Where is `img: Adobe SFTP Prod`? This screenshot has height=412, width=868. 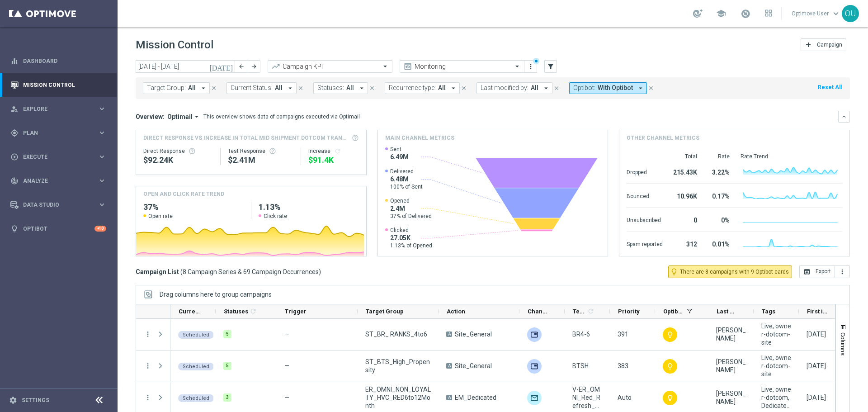
img: Adobe SFTP Prod is located at coordinates (534, 366).